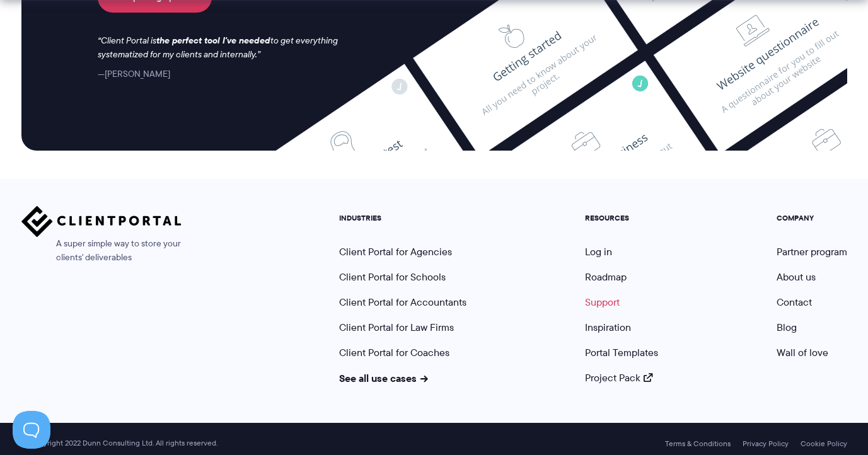  What do you see at coordinates (796, 277) in the screenshot?
I see `a: About us` at bounding box center [796, 277].